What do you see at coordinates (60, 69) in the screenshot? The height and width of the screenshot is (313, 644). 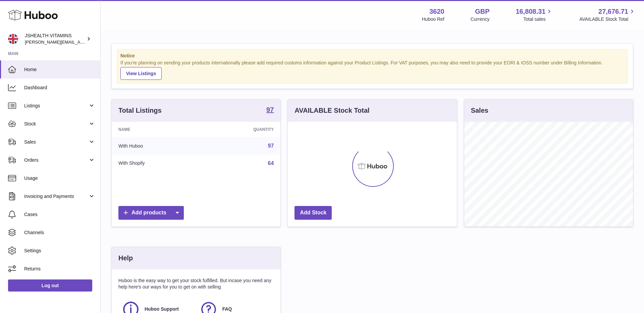 I see `span: Home` at bounding box center [60, 69].